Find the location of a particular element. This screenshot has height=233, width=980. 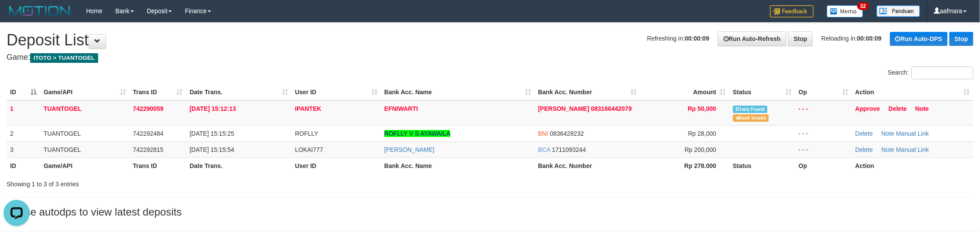

th: Date Trans.: activate to sort column ascending is located at coordinates (239, 92).